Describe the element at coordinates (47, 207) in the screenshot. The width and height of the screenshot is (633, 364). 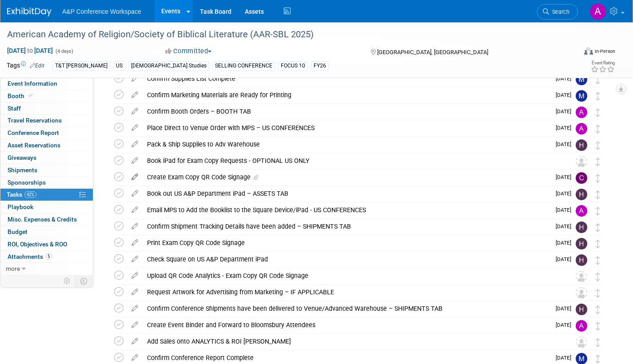
I see `a: Playbook` at that location.